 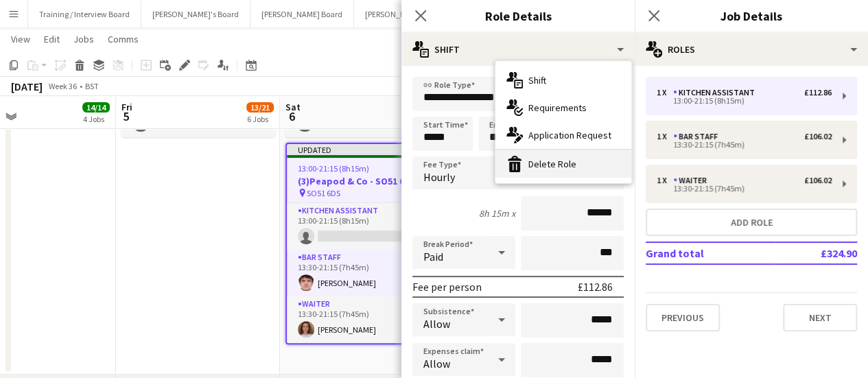 What do you see at coordinates (710, 253) in the screenshot?
I see `td: Grand total` at bounding box center [710, 253].